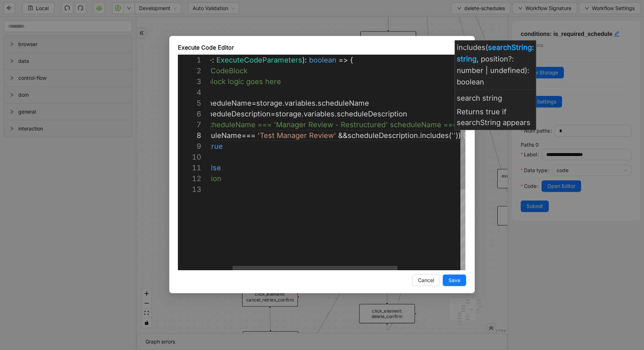 Image resolution: width=644 pixels, height=350 pixels. Describe the element at coordinates (454, 280) in the screenshot. I see `button: Save` at that location.